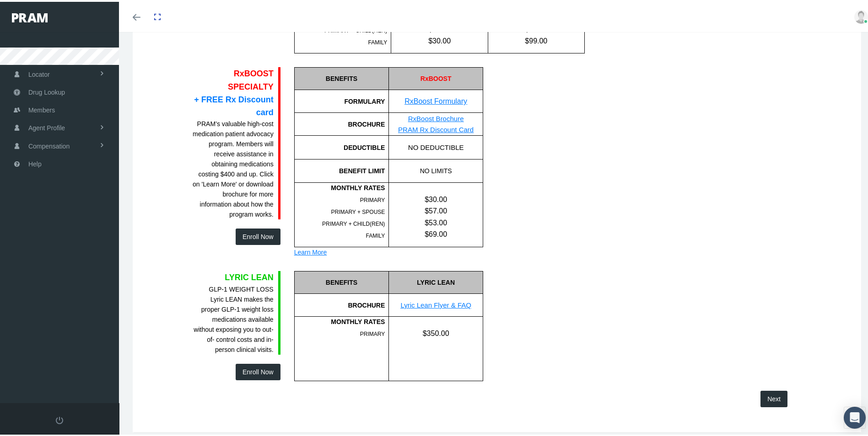 The height and width of the screenshot is (436, 868). What do you see at coordinates (341, 100) in the screenshot?
I see `div: FORMULARY` at bounding box center [341, 100].